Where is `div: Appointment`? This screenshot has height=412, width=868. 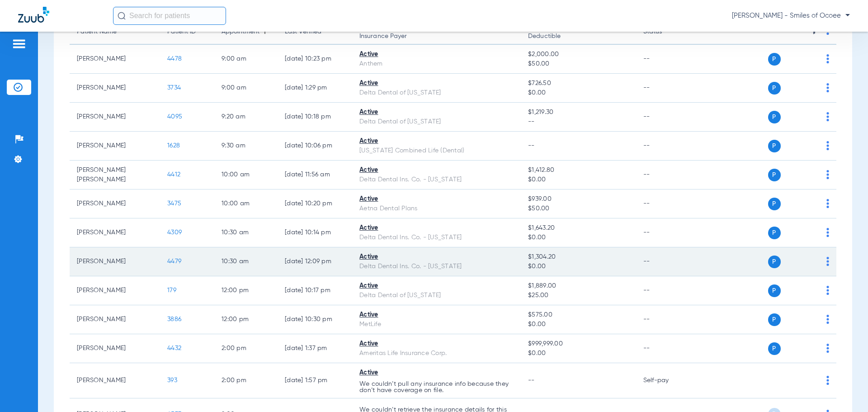 div: Appointment is located at coordinates (241, 32).